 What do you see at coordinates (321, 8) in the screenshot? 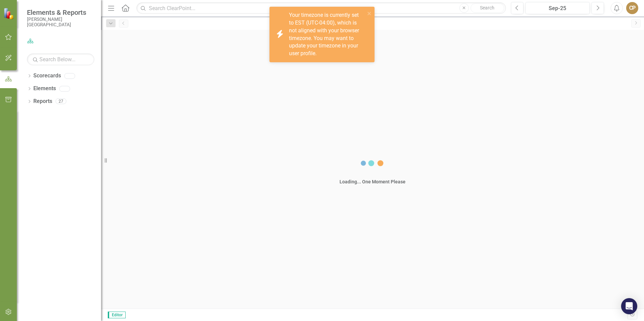
I see `input: Search ClearPoint...` at bounding box center [321, 8].